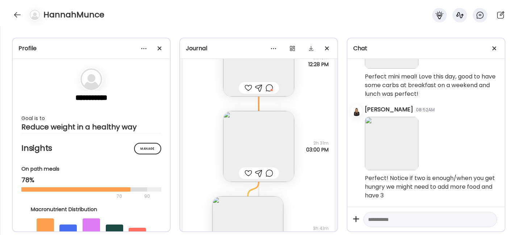 Image resolution: width=517 pixels, height=235 pixels. I want to click on div: Perfect! Notice if two is enough/when you get hungry we might need to add more food and have 3, so click(432, 187).